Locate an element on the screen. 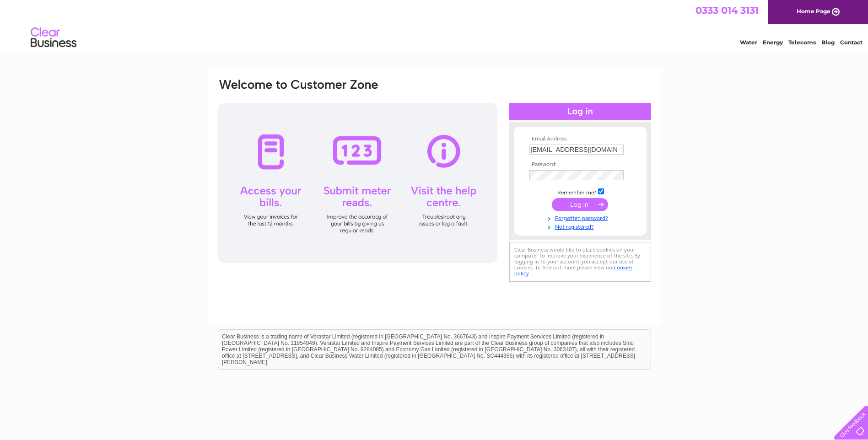  img: logo.png is located at coordinates (54, 38).